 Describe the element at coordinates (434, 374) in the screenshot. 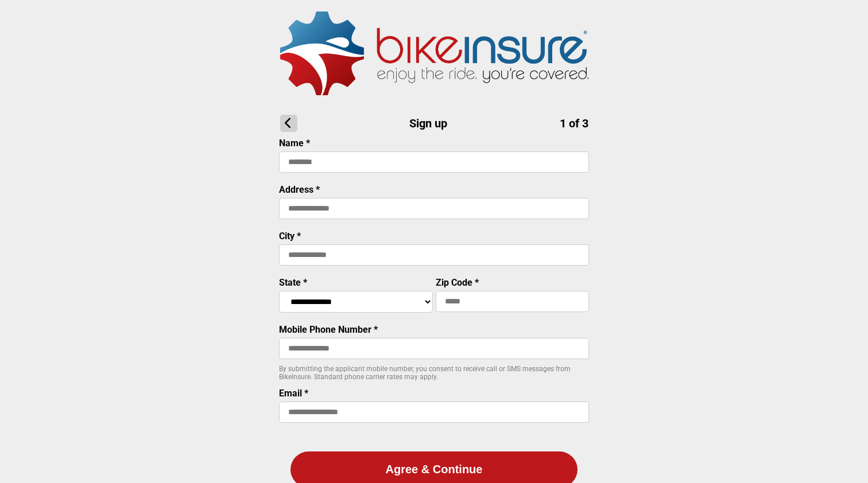

I see `p: By submitting the applicant mobile number, you consent to receive call or SMS messages from BikeI...` at that location.